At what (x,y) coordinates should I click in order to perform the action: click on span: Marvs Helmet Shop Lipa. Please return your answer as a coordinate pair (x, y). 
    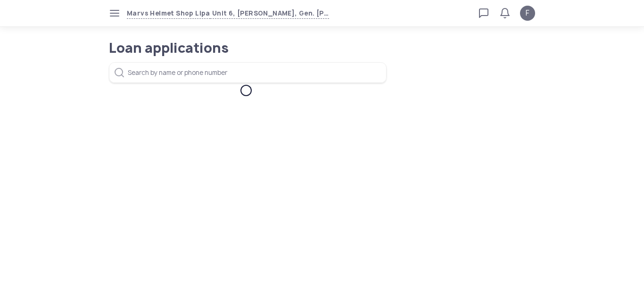
    Looking at the image, I should click on (168, 13).